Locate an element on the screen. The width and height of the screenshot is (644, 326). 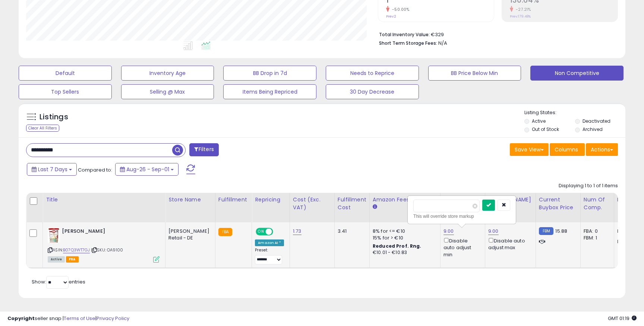
span: Columns is located at coordinates (566, 150).